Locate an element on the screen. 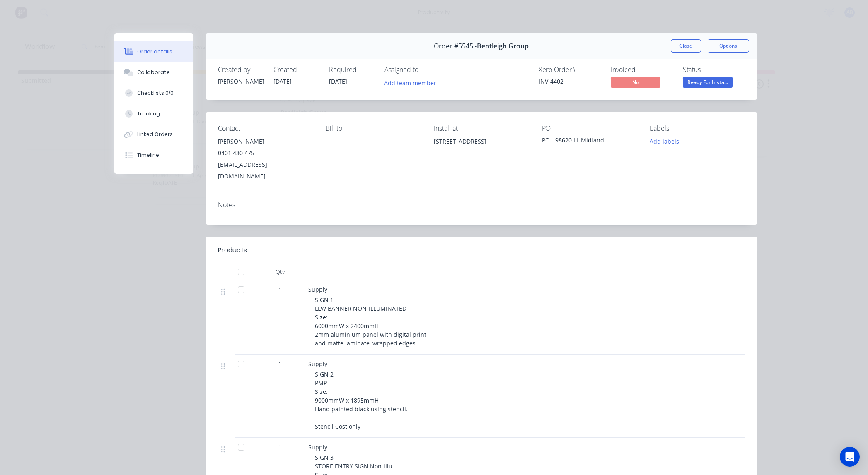 This screenshot has width=868, height=475. div: Products is located at coordinates (232, 251).